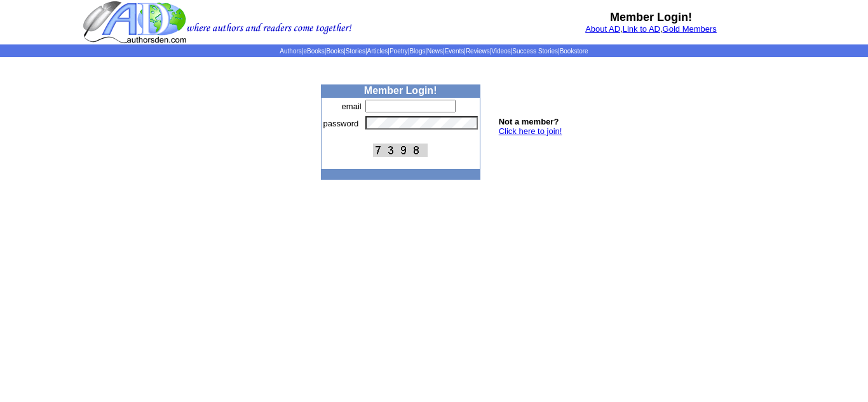 Image resolution: width=868 pixels, height=402 pixels. I want to click on font: email, so click(351, 106).